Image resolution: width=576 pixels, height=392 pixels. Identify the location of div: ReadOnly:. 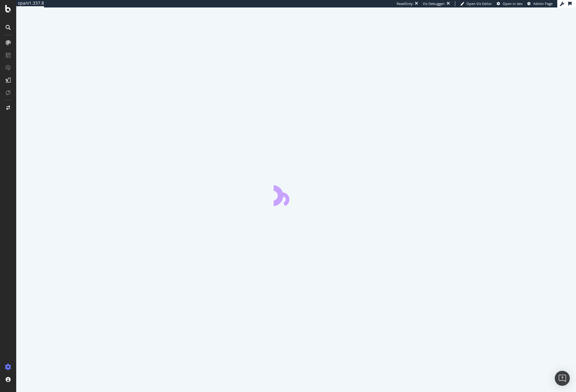
(405, 3).